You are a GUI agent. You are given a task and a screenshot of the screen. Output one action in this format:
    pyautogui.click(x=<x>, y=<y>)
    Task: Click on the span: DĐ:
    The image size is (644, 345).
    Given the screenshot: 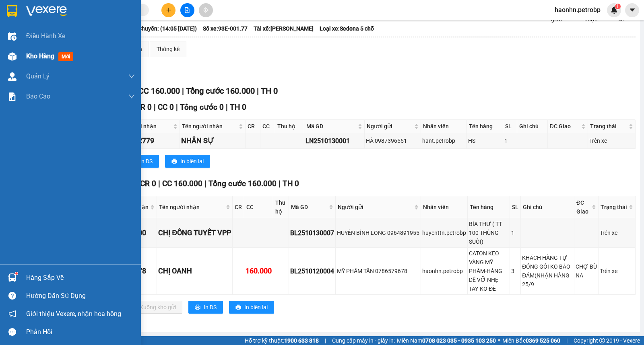 What is the action you would take?
    pyautogui.click(x=13, y=42)
    